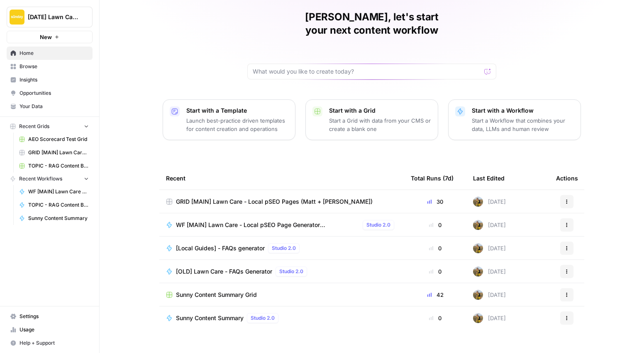 This screenshot has width=644, height=353. What do you see at coordinates (49, 53) in the screenshot?
I see `a: Home` at bounding box center [49, 53].